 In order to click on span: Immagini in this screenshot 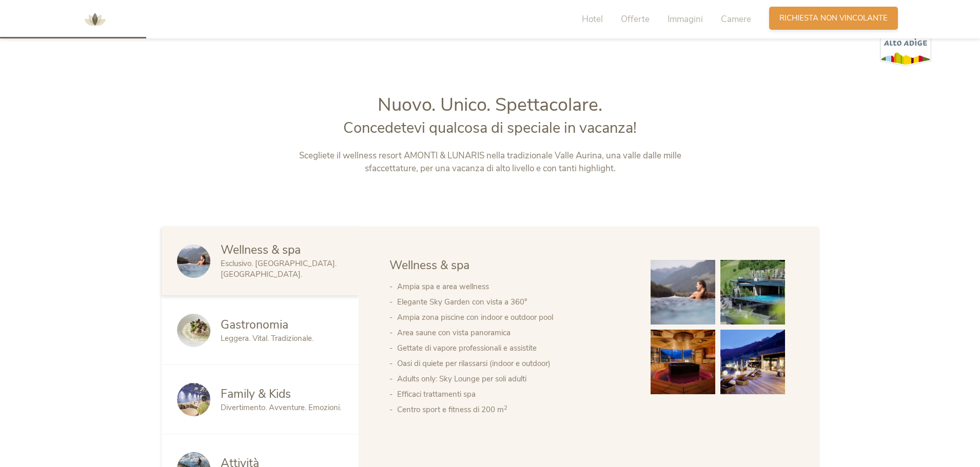, I will do `click(685, 19)`.